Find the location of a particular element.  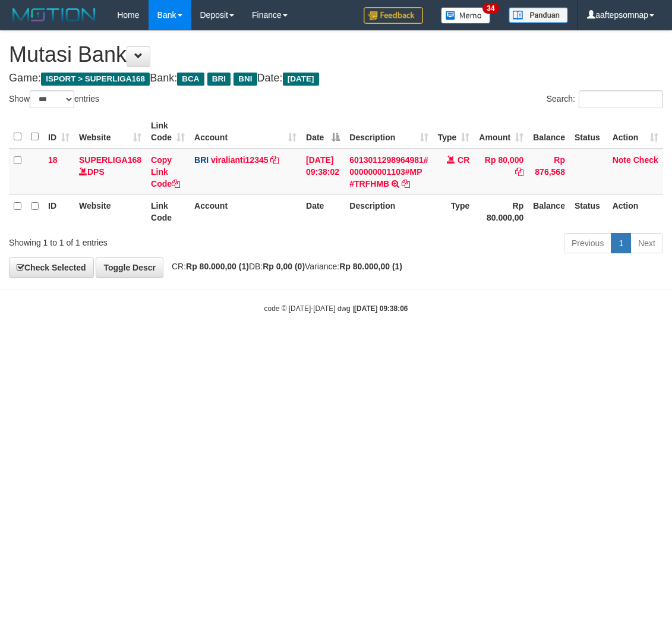

span: 18 is located at coordinates (53, 160).